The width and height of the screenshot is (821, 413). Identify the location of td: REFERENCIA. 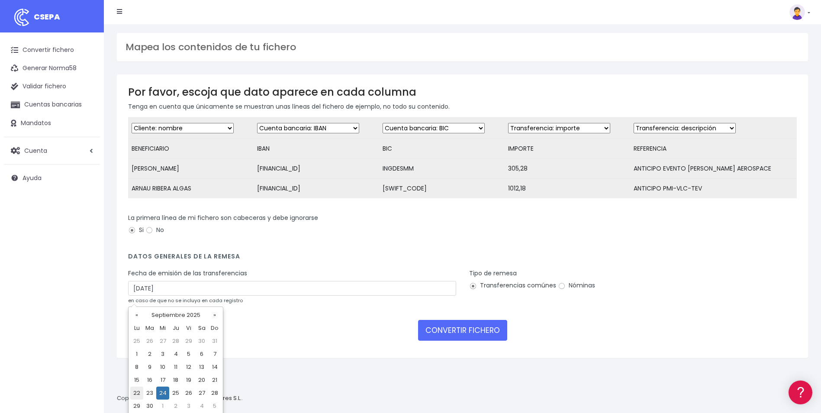
(713, 149).